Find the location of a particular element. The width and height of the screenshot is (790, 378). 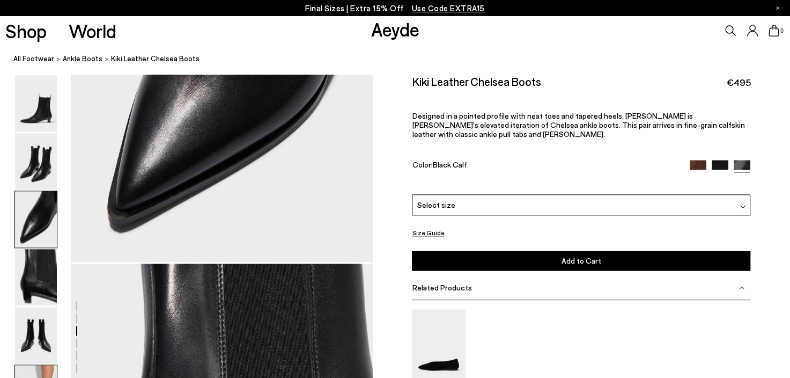

img: Kiki Leather Chelsea Boots - Image 2 is located at coordinates (36, 161).